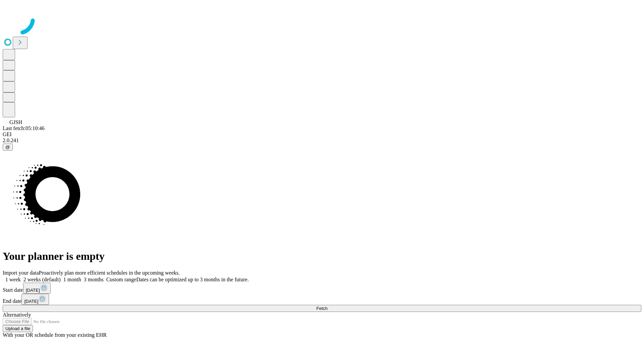 The width and height of the screenshot is (644, 363). Describe the element at coordinates (16, 122) in the screenshot. I see `span: GJSH` at that location.